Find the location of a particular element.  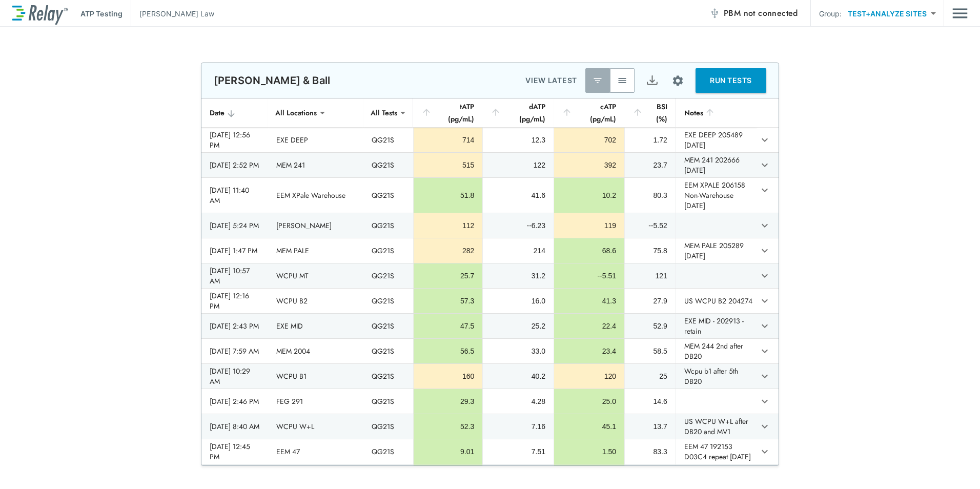

div: All Tests is located at coordinates (384, 113).